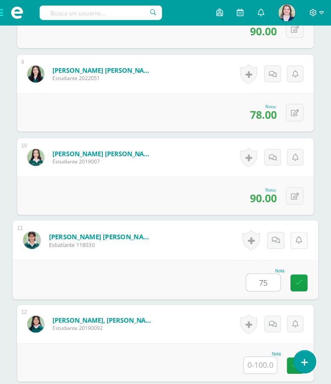  Describe the element at coordinates (104, 328) in the screenshot. I see `span: Estudiante 20190092` at that location.